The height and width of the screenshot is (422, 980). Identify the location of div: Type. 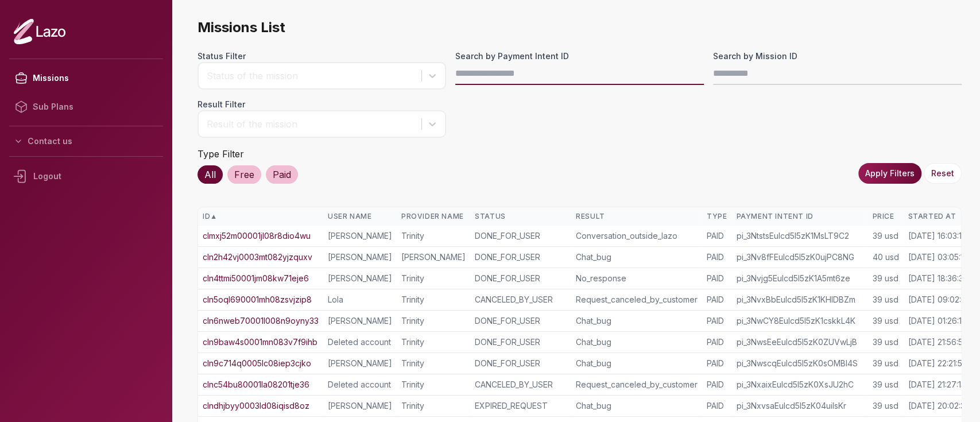
(717, 217).